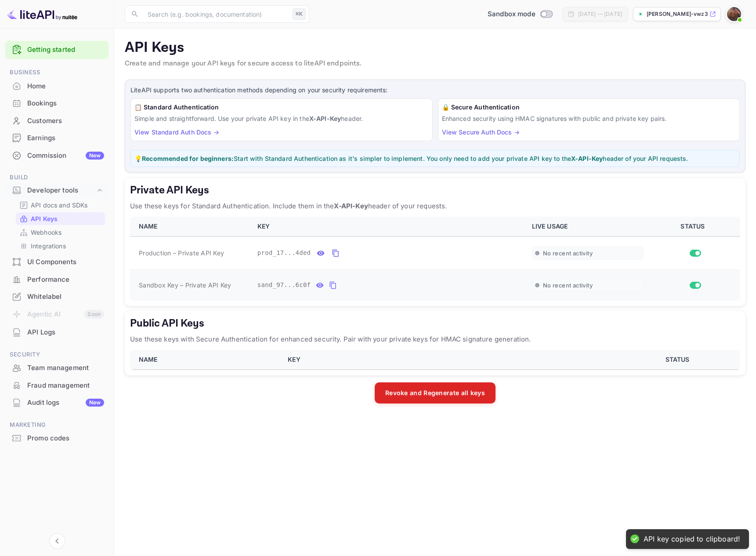 The image size is (756, 556). I want to click on p: Simple and straightforward. Use your private API key in the header., so click(282, 118).